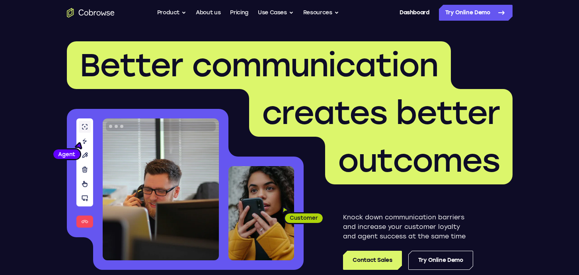  What do you see at coordinates (261, 213) in the screenshot?
I see `img: A customer holding their phone` at bounding box center [261, 213].